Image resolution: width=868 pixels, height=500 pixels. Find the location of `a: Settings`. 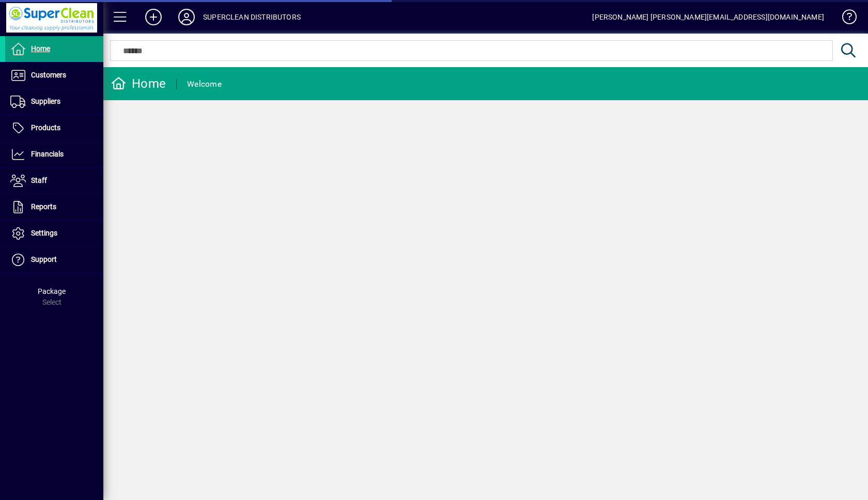

a: Settings is located at coordinates (54, 234).